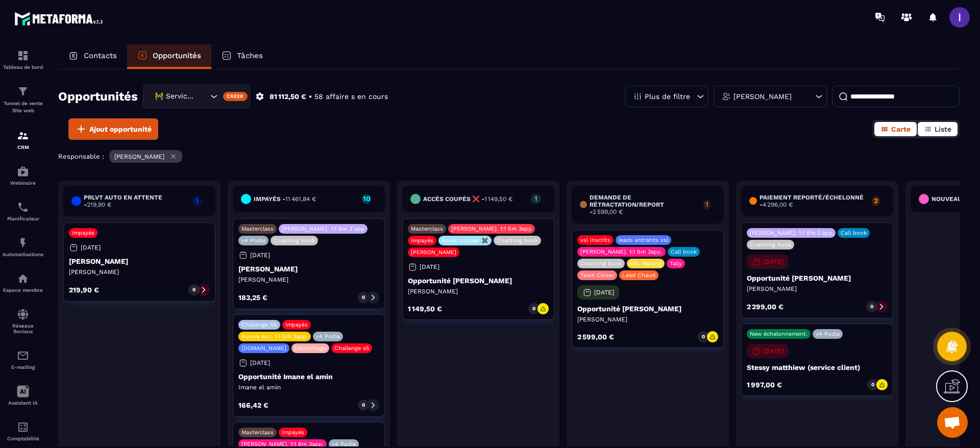 The height and width of the screenshot is (448, 980). What do you see at coordinates (23, 175) in the screenshot?
I see `a: automationsautomationsWebinaire` at bounding box center [23, 175].